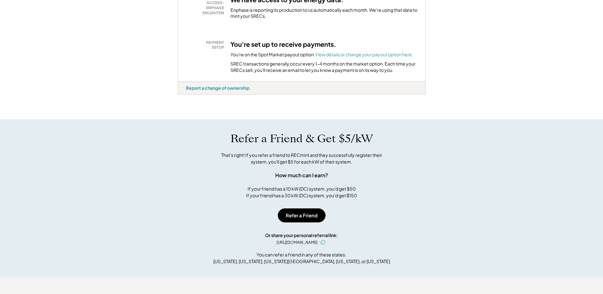  I want to click on div: That's right! If you refer a friend to RECmint and they successfully register their system, you'l..., so click(302, 158).